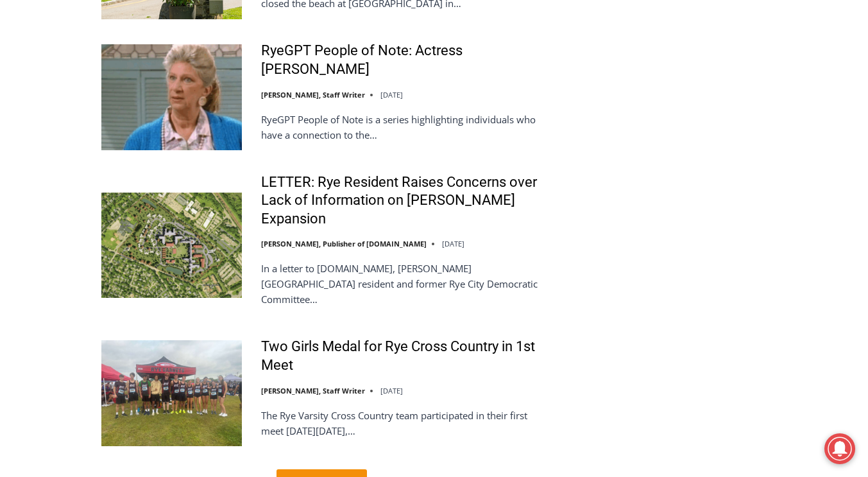 The image size is (868, 477). Describe the element at coordinates (402, 127) in the screenshot. I see `p: RyeGPT People of Note is a series highlighting individuals who have a connection to the…` at that location.